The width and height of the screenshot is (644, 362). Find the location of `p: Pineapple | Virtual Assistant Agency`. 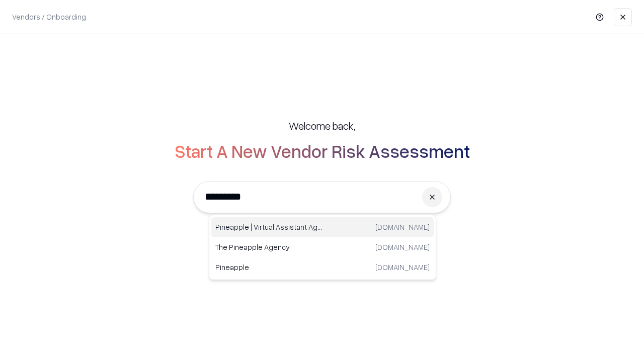

p: Pineapple | Virtual Assistant Agency is located at coordinates (269, 227).